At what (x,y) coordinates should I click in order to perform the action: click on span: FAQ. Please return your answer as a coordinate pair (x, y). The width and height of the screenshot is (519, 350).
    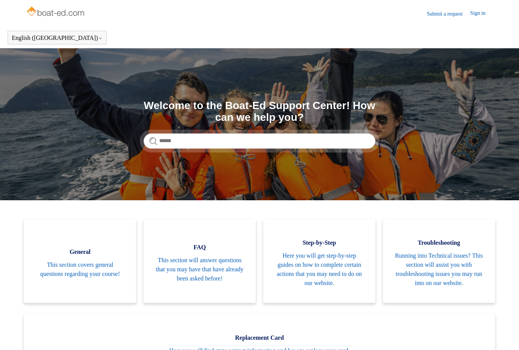
    Looking at the image, I should click on (199, 247).